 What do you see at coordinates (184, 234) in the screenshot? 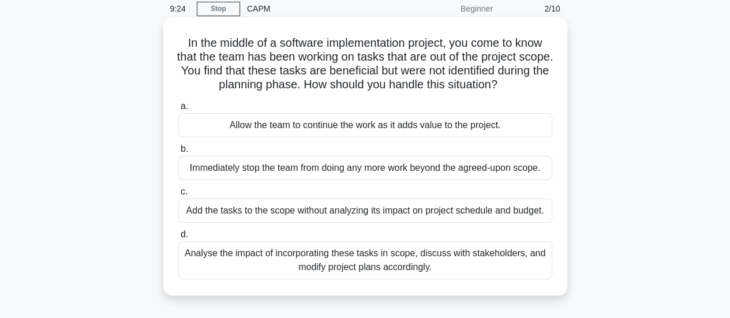
I see `span: d.` at bounding box center [184, 234].